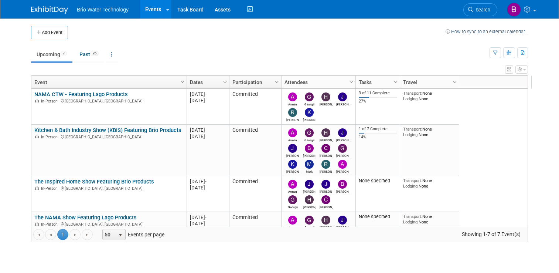 This screenshot has width=559, height=273. Describe the element at coordinates (120, 235) in the screenshot. I see `span: select` at that location.